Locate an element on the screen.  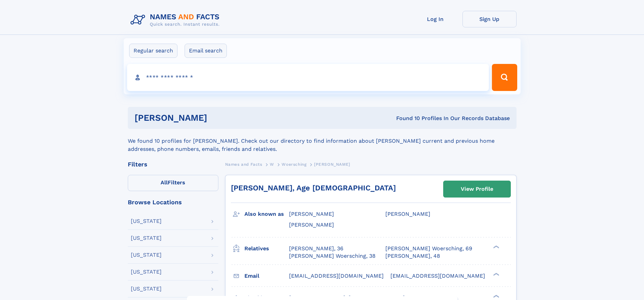
div: View Profile is located at coordinates (477, 189).